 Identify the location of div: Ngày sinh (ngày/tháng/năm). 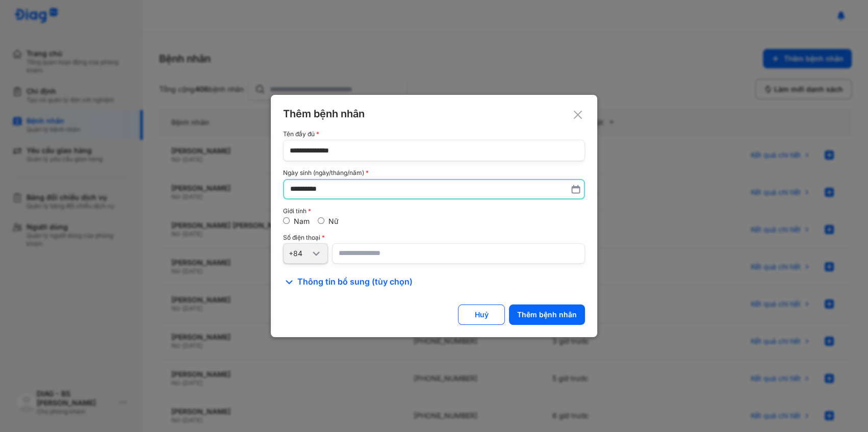
(434, 173).